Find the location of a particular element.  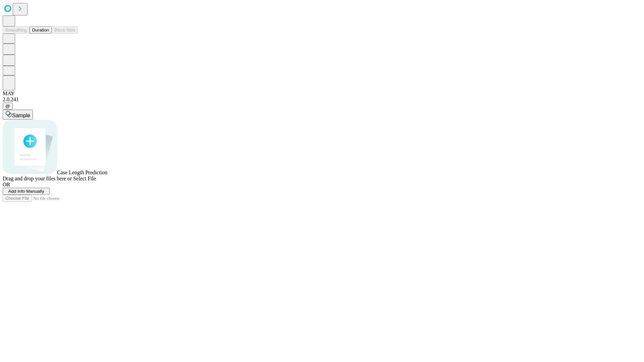

span: Select File is located at coordinates (85, 178).